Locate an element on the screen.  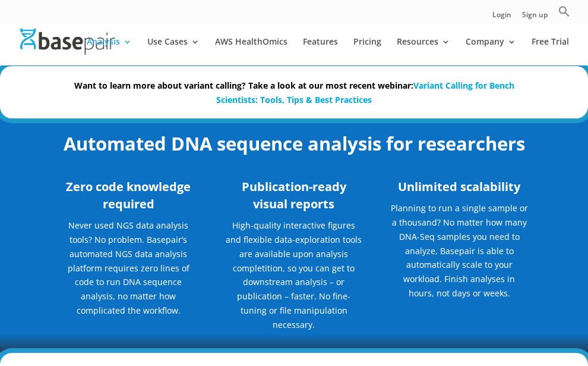
a: AWS HealthOmics is located at coordinates (251, 51).